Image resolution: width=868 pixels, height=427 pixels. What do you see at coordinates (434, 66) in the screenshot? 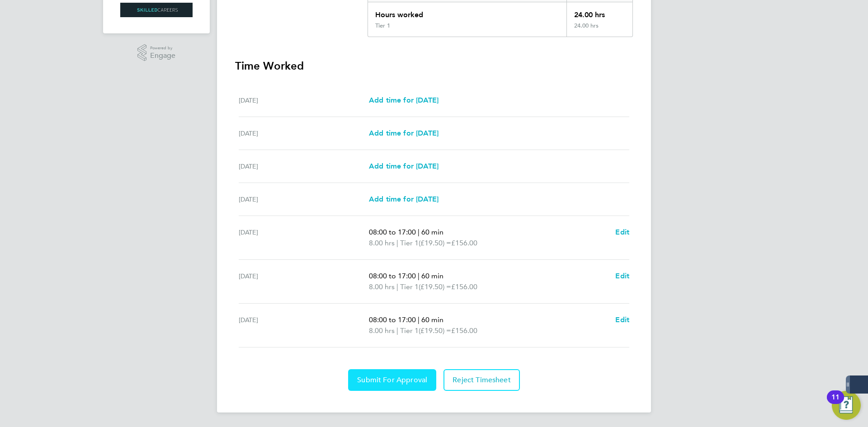
I see `h3: Time Worked` at bounding box center [434, 66].